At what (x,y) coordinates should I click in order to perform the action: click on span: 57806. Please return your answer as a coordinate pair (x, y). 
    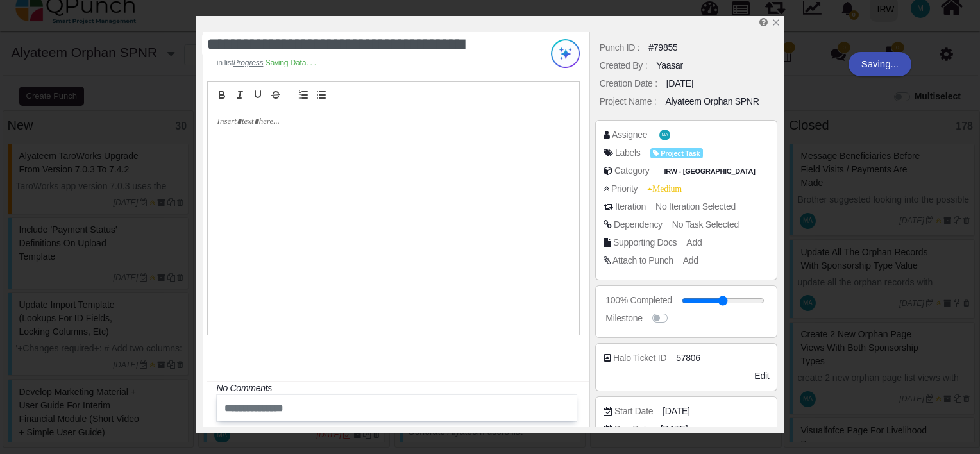
    Looking at the image, I should click on (688, 358).